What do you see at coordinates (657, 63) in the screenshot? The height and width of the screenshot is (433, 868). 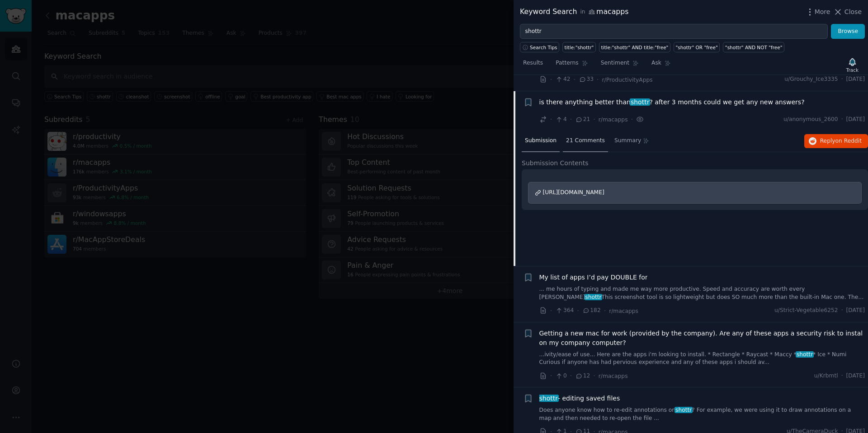 I see `span: Ask` at bounding box center [657, 63].